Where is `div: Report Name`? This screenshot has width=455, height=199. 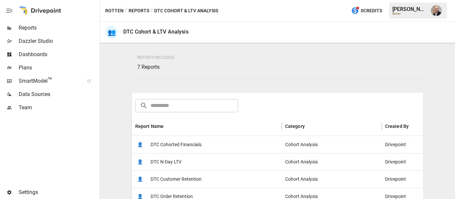
div: Report Name is located at coordinates (149, 126).